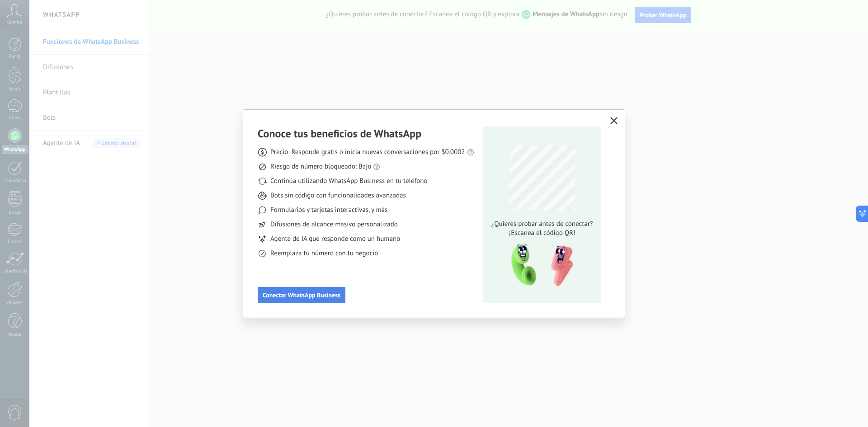 Image resolution: width=868 pixels, height=427 pixels. What do you see at coordinates (539, 265) in the screenshot?
I see `img: qr-pic-1x.png` at bounding box center [539, 265].